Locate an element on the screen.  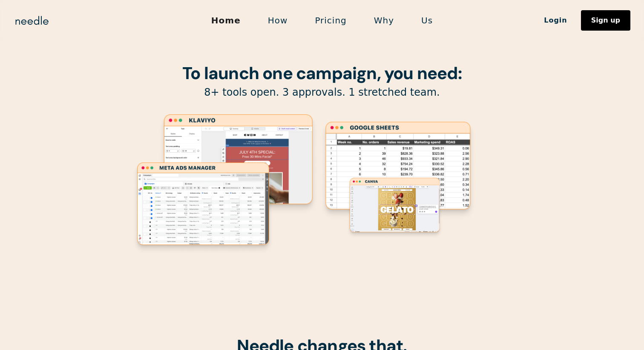
a: Us is located at coordinates (427, 20).